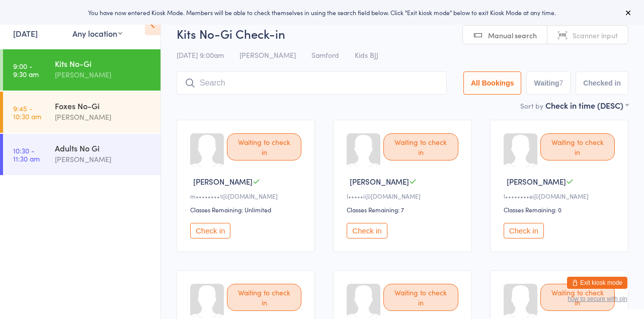 The height and width of the screenshot is (319, 644). What do you see at coordinates (532, 106) in the screenshot?
I see `label: Sort by` at bounding box center [532, 106].